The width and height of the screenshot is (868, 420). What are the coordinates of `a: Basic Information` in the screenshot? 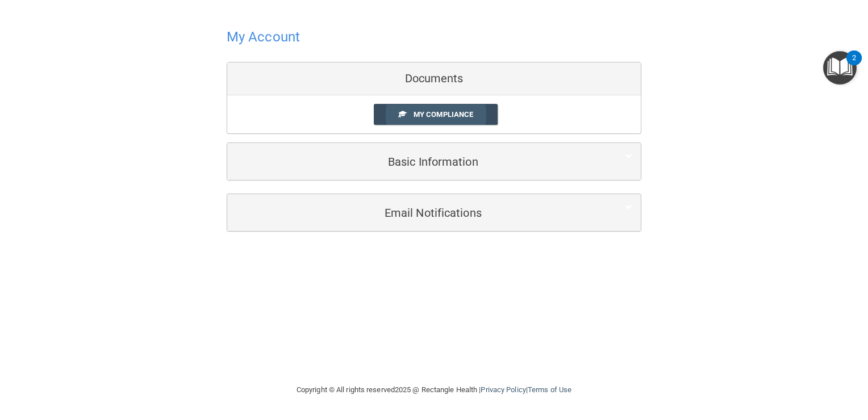 It's located at (434, 161).